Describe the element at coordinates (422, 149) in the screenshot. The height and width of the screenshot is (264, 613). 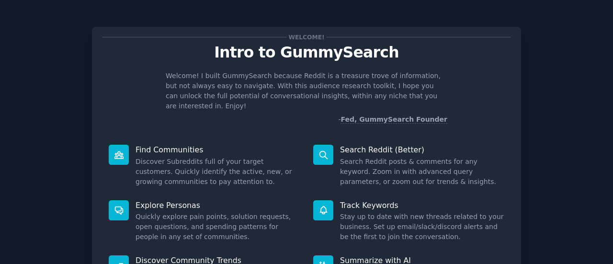
I see `p: Search Reddit (Better)` at that location.